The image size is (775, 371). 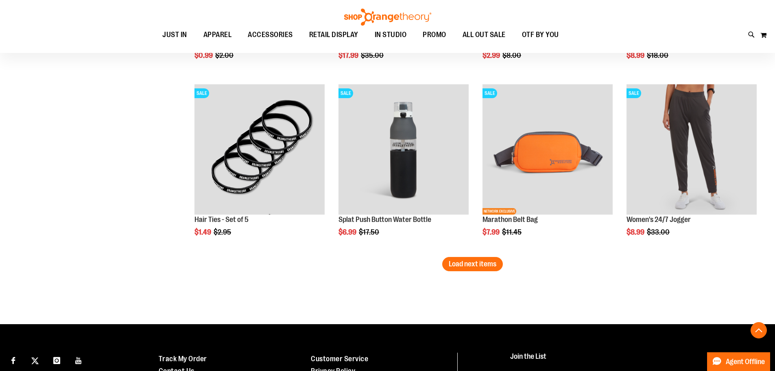 What do you see at coordinates (692, 150) in the screenshot?
I see `a: Product image for 24/7 JoggerSALE` at bounding box center [692, 150].